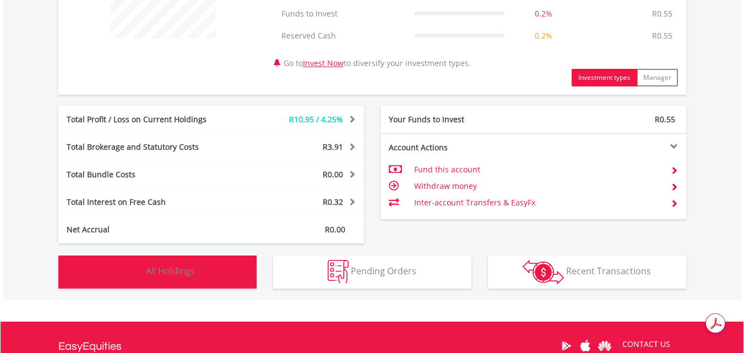 This screenshot has height=353, width=744. I want to click on img: pending_instructions-wht.png, so click(338, 271).